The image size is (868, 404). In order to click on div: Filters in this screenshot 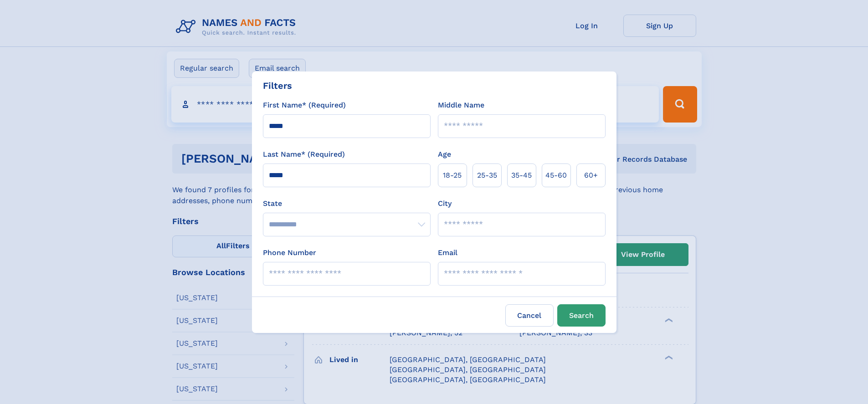, I will do `click(278, 86)`.